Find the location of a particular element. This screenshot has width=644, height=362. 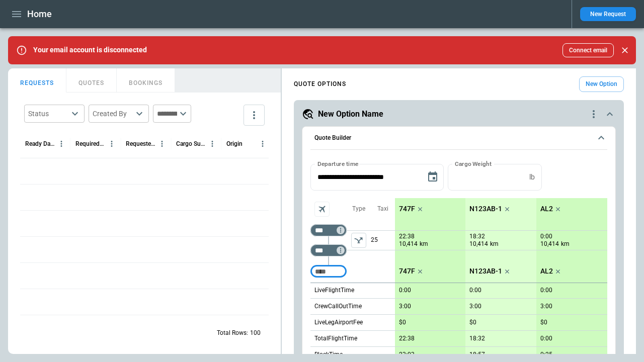

p: CrewCallOutTime is located at coordinates (338, 306).